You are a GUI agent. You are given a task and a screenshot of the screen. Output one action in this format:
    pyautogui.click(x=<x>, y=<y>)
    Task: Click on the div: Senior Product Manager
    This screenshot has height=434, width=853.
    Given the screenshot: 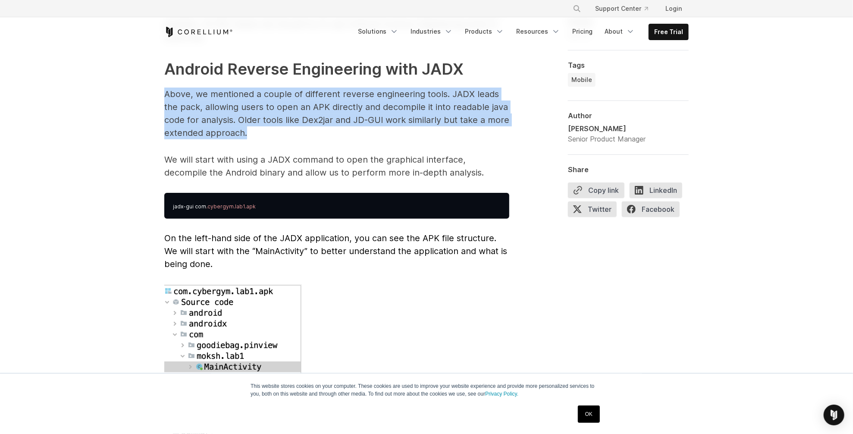 What is the action you would take?
    pyautogui.click(x=607, y=139)
    